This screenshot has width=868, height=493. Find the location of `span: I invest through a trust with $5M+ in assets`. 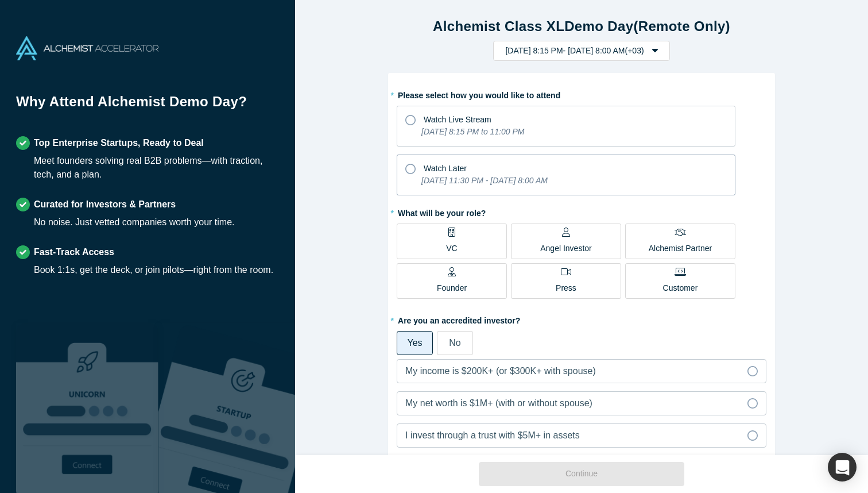

span: I invest through a trust with $5M+ in assets is located at coordinates (493, 435).